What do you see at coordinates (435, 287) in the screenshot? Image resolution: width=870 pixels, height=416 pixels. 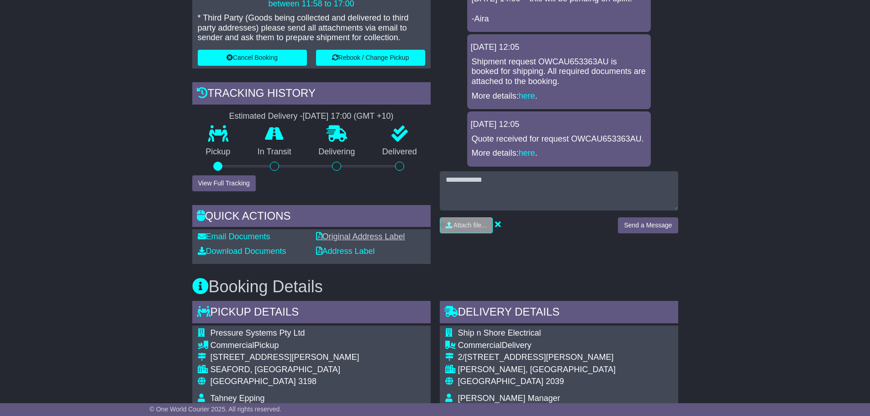 I see `h3: Booking Details` at bounding box center [435, 287].